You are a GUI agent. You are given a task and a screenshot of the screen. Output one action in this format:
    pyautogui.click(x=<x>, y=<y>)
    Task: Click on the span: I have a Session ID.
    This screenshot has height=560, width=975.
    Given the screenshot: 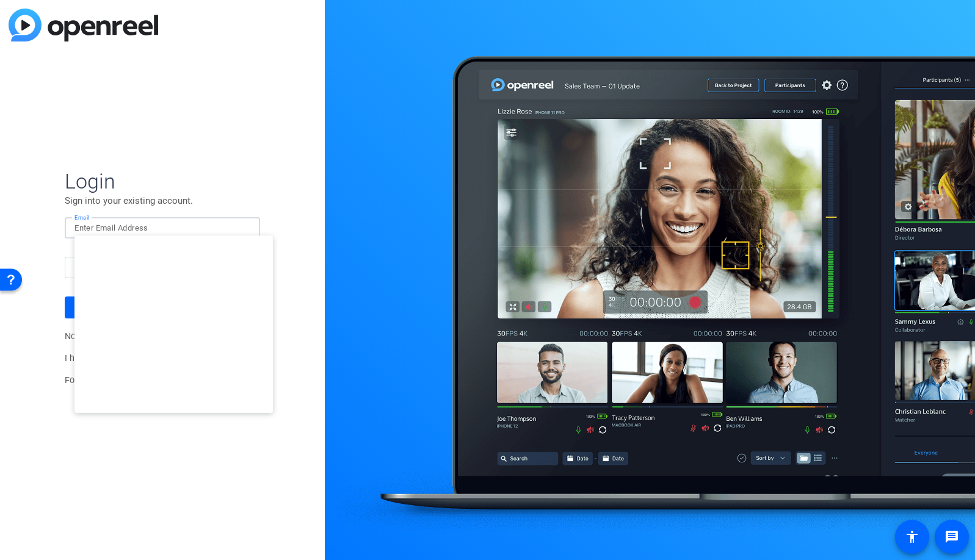 What is the action you would take?
    pyautogui.click(x=137, y=358)
    